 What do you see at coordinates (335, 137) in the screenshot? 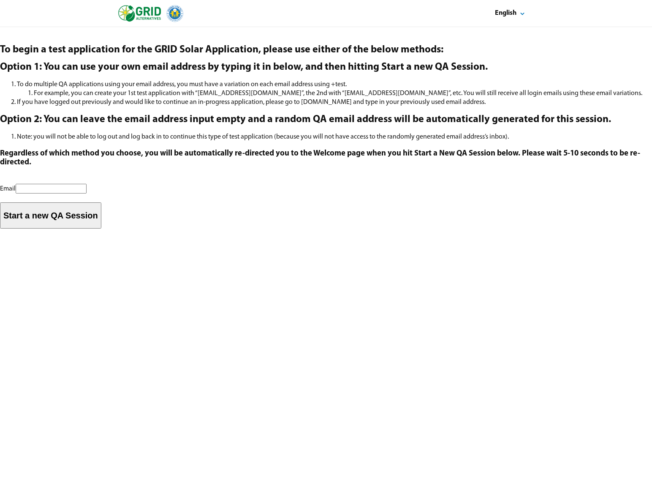
I see `li: Note: you will not be able to log out and log back in to continue this type of test application (...` at bounding box center [335, 137].